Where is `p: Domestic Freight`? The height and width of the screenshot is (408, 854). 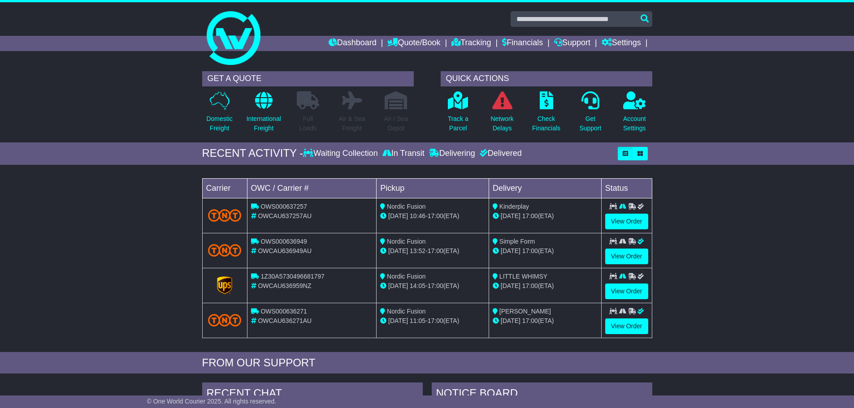
p: Domestic Freight is located at coordinates (219, 124).